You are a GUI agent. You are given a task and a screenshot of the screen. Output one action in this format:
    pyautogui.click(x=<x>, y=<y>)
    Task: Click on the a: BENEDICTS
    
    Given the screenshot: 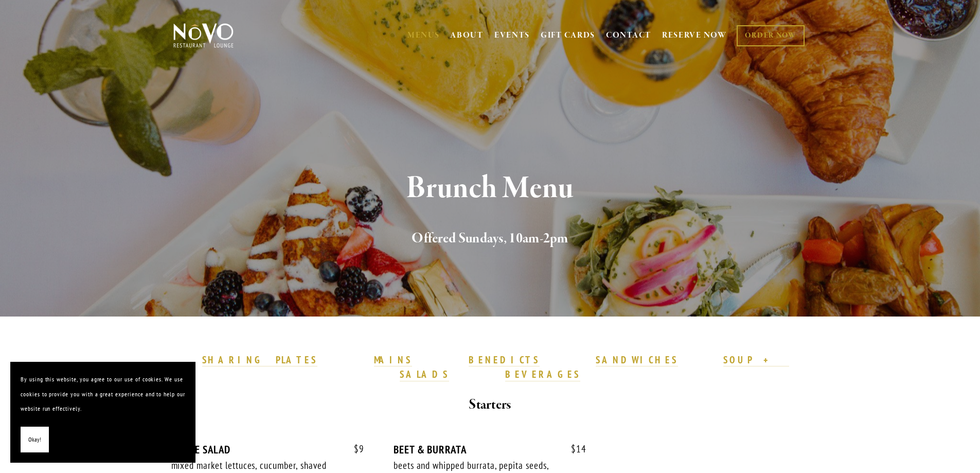 What is the action you would take?
    pyautogui.click(x=504, y=361)
    